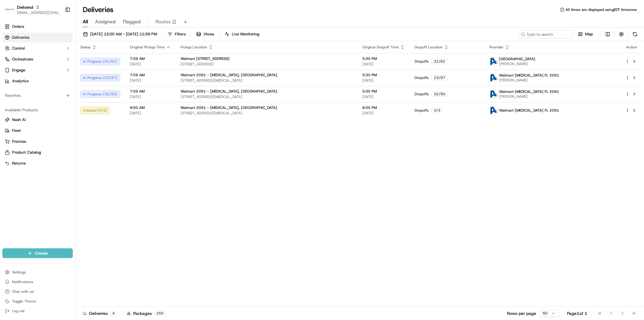 The width and height of the screenshot is (644, 320). Describe the element at coordinates (37, 59) in the screenshot. I see `button: Orchestrate` at that location.